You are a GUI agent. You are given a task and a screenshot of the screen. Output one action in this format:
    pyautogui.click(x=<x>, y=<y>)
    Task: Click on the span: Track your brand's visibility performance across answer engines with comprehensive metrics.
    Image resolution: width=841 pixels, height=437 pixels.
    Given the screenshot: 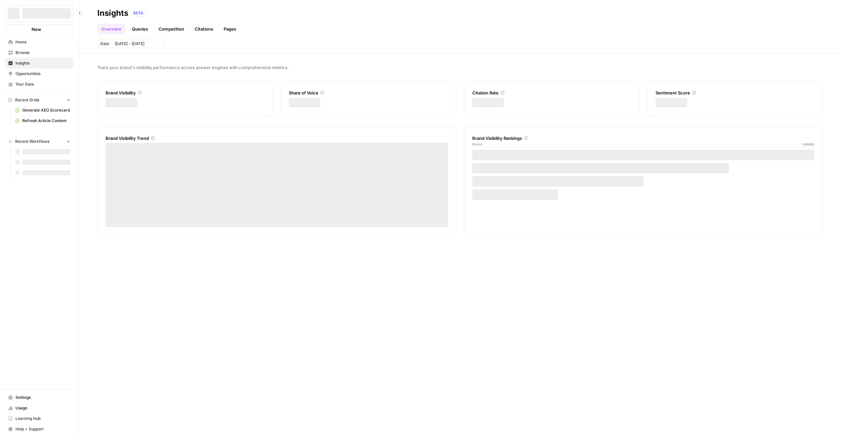 What is the action you would take?
    pyautogui.click(x=460, y=67)
    